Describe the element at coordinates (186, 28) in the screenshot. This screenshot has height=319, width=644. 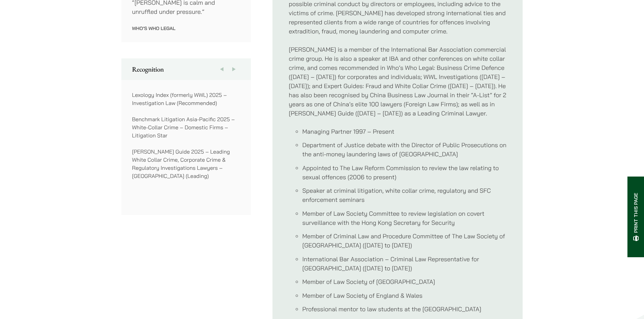
I see `p: Who’s Who Legal` at that location.